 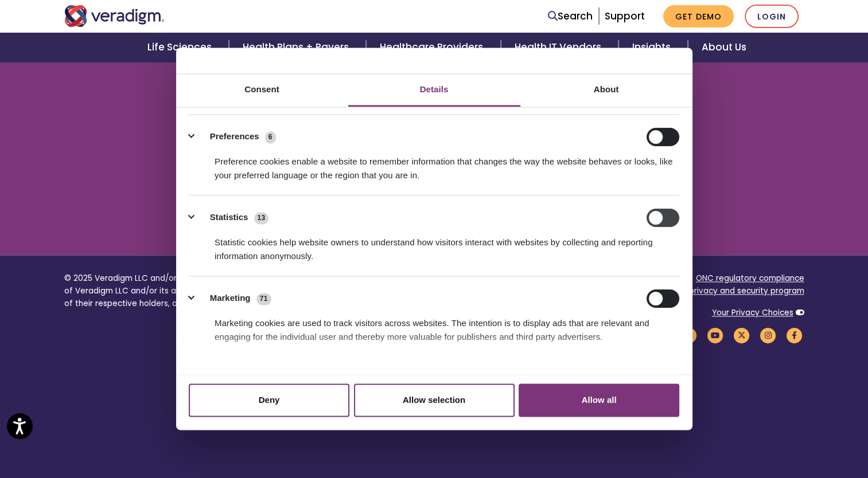 What do you see at coordinates (724, 47) in the screenshot?
I see `a: About Us` at bounding box center [724, 47].